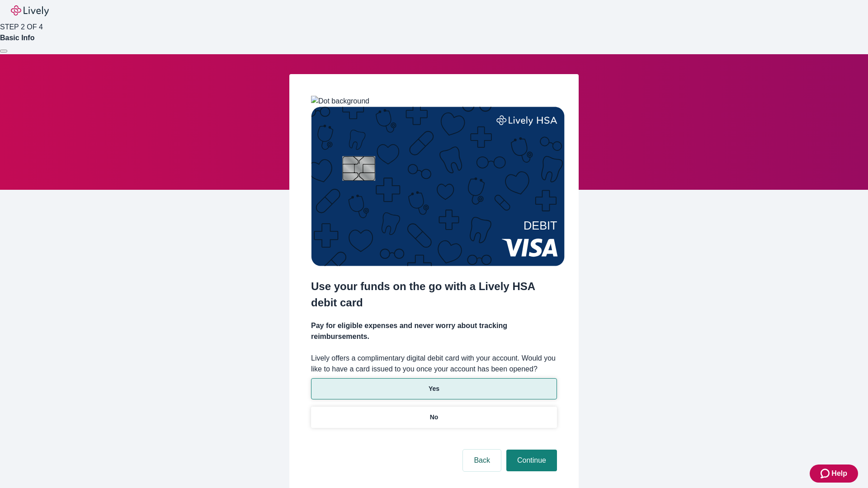 The width and height of the screenshot is (868, 488). Describe the element at coordinates (30, 11) in the screenshot. I see `img: Lively` at that location.